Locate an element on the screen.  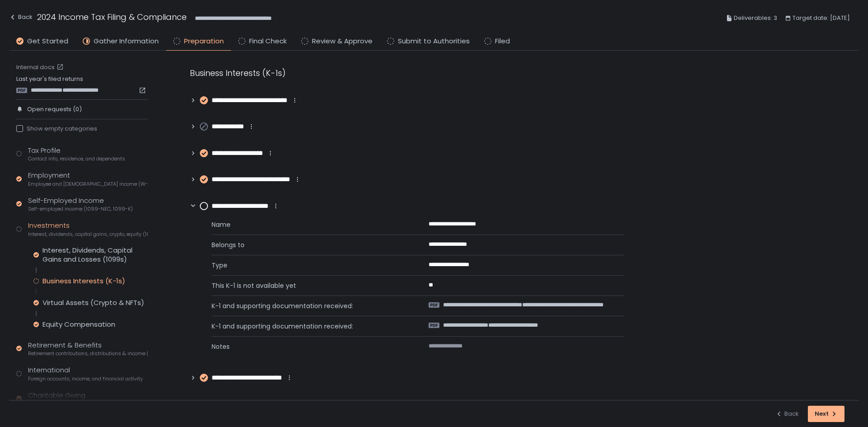
span: Review & Approve is located at coordinates (342, 41).